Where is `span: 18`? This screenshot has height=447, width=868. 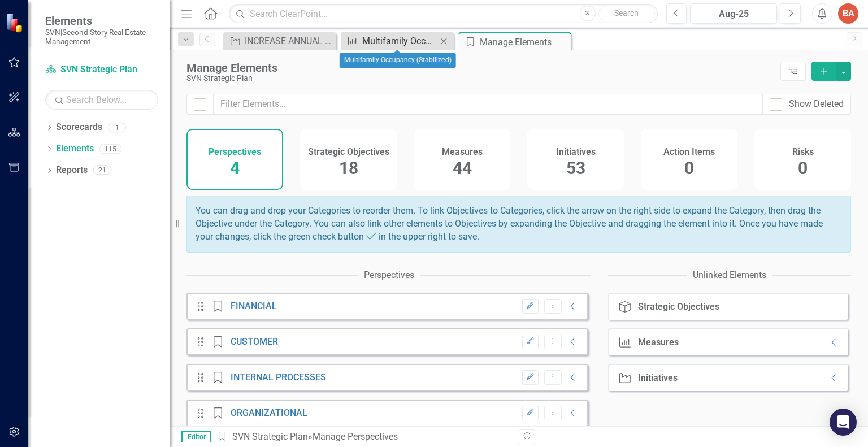 span: 18 is located at coordinates (348, 168).